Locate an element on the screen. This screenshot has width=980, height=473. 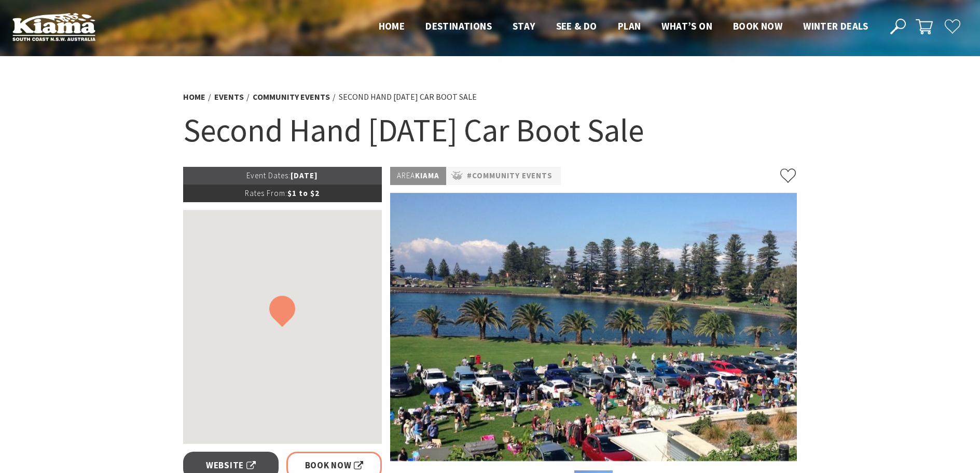
p: Kiama is located at coordinates (419, 176).